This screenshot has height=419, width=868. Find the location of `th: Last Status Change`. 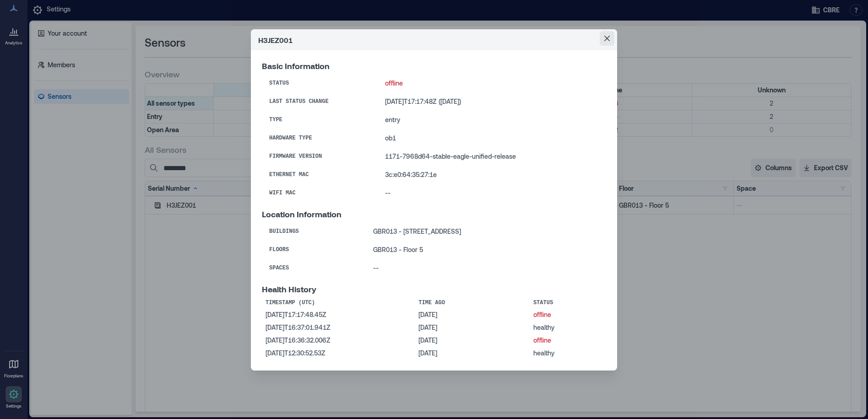

th: Last Status Change is located at coordinates (320, 102).